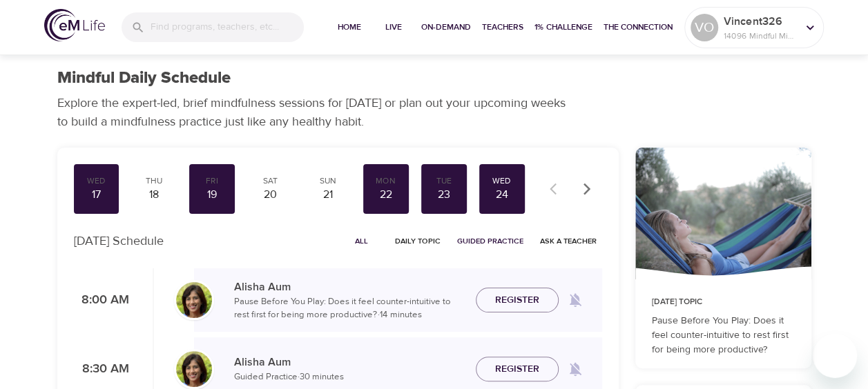  Describe the element at coordinates (446, 27) in the screenshot. I see `span: On-Demand` at that location.